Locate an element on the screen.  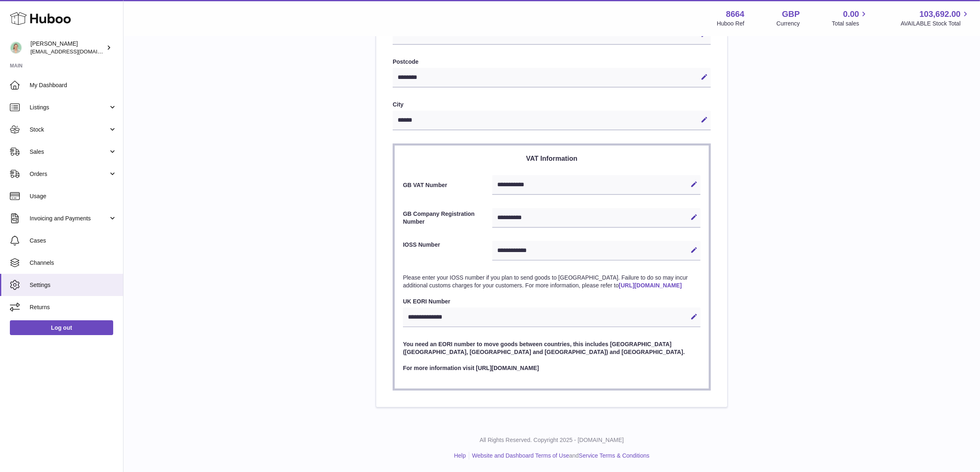
span: Total sales is located at coordinates (850, 24).